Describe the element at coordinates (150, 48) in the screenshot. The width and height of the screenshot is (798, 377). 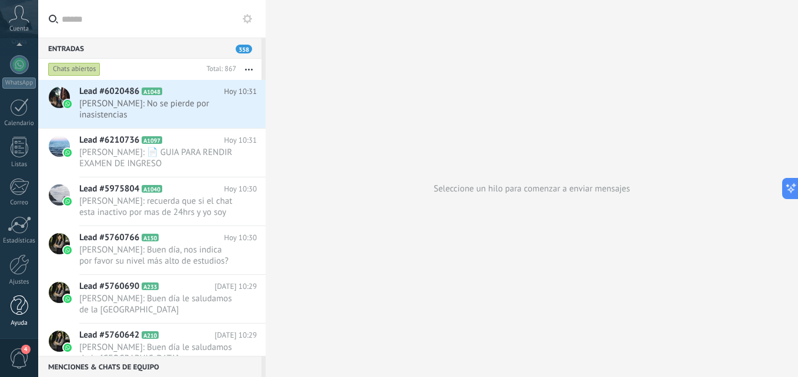
I see `div: Entradas` at that location.